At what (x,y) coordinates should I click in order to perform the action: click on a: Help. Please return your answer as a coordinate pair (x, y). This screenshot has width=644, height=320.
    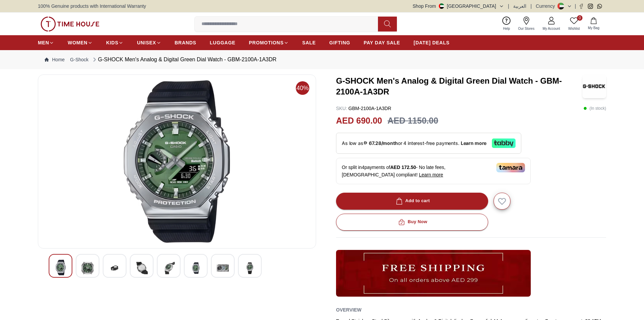
    Looking at the image, I should click on (506, 24).